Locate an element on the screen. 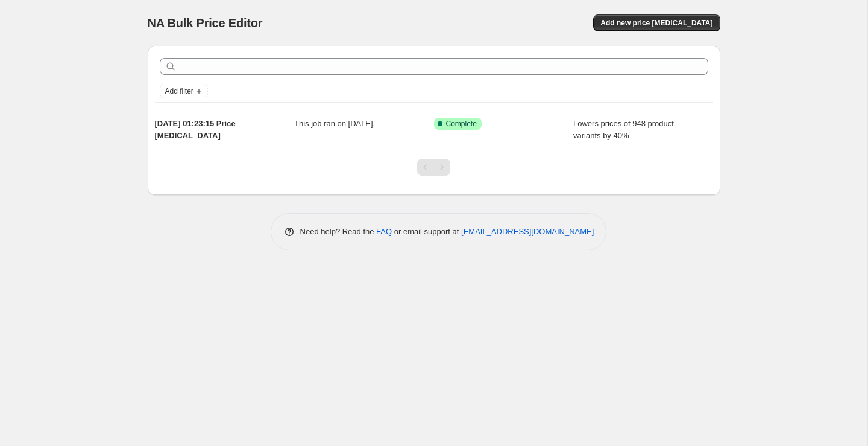 Image resolution: width=868 pixels, height=446 pixels. span: Lowers prices of 948 product variants by 40% is located at coordinates (624, 129).